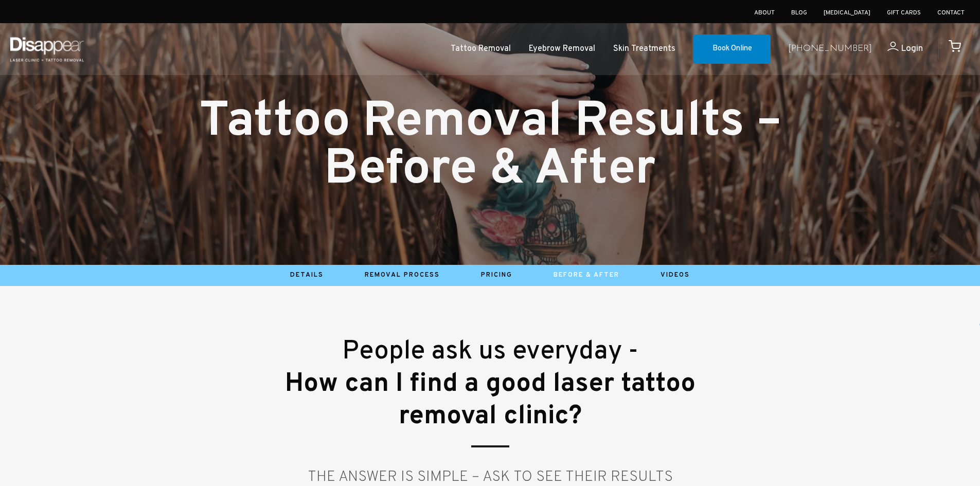 The height and width of the screenshot is (486, 980). Describe the element at coordinates (490, 146) in the screenshot. I see `h1: Tattoo Removal Results – Before & After` at that location.